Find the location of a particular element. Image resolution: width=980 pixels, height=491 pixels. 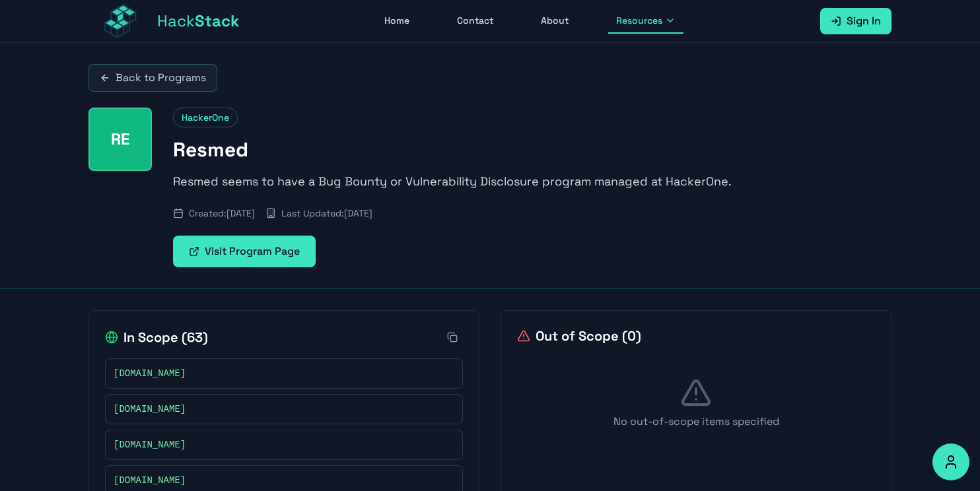

h1: Resmed is located at coordinates (532, 150).